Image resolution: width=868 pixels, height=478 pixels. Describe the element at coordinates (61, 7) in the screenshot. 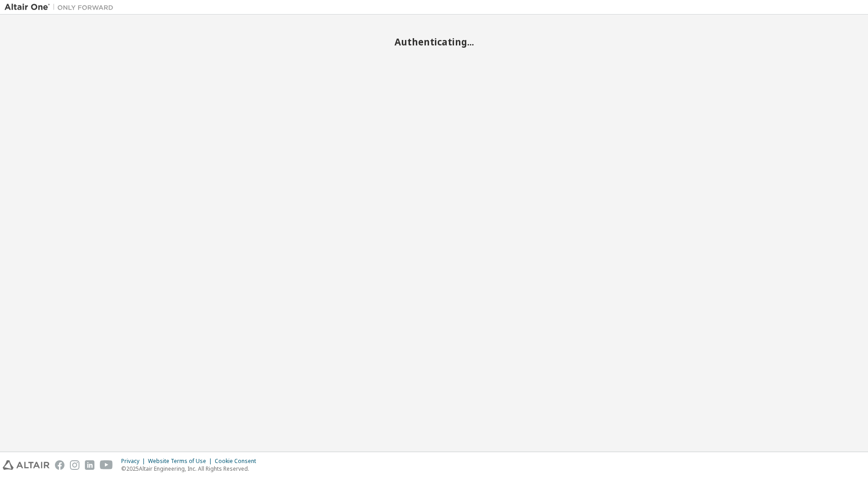

I see `img: Altair One` at that location.